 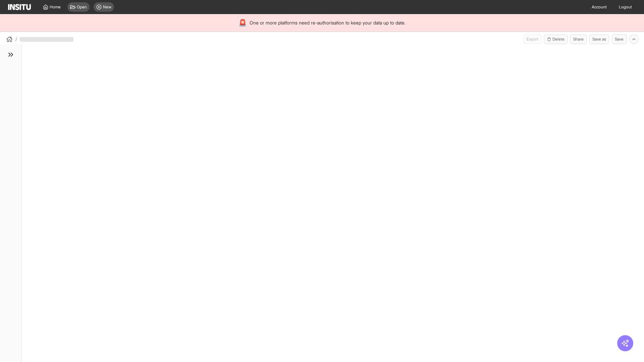 What do you see at coordinates (19, 7) in the screenshot?
I see `img: Logo` at bounding box center [19, 7].